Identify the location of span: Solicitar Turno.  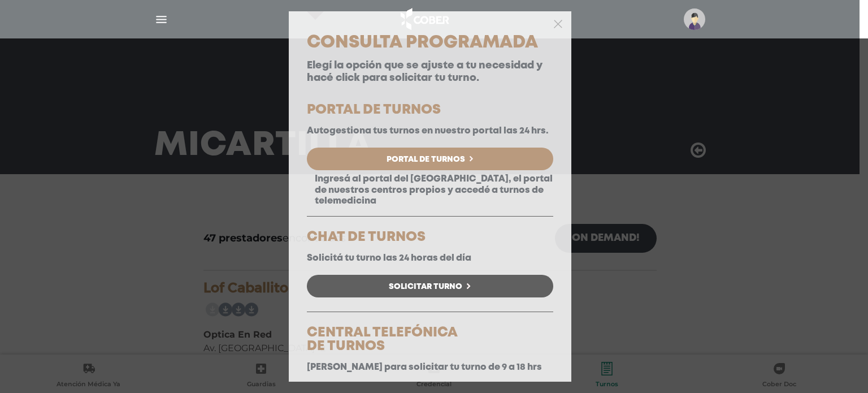
(425, 286).